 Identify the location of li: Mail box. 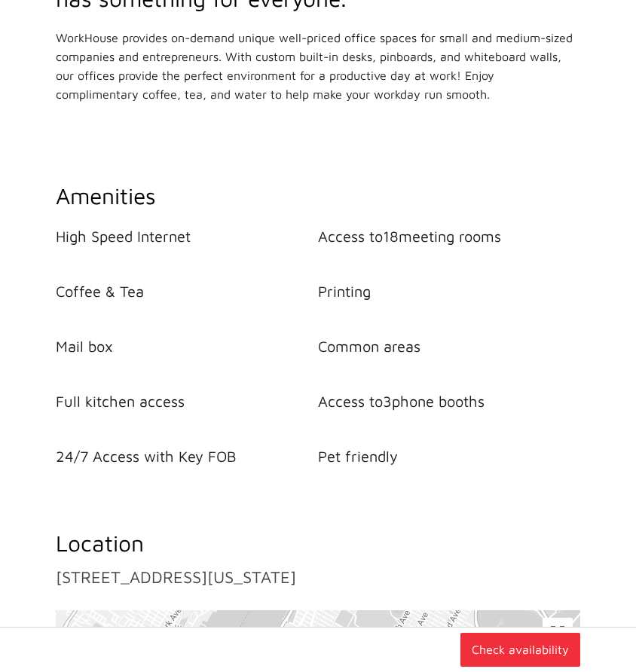
(187, 346).